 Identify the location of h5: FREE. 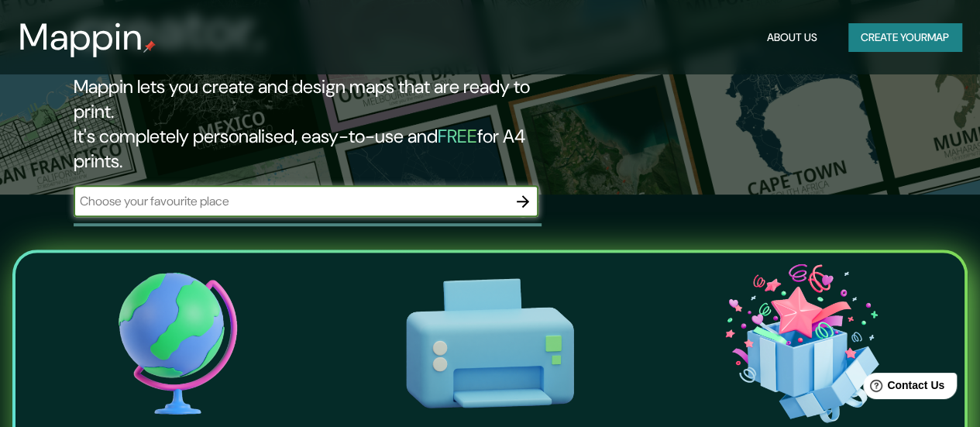
(457, 135).